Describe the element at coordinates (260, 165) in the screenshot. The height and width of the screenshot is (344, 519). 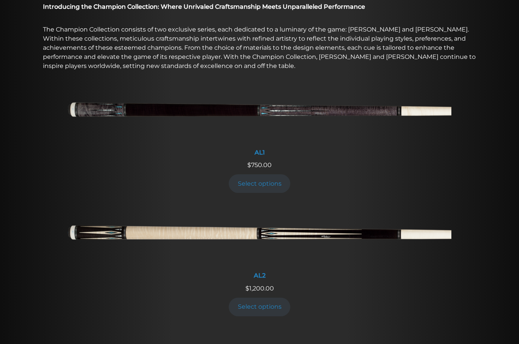
I see `span: 750.00` at that location.